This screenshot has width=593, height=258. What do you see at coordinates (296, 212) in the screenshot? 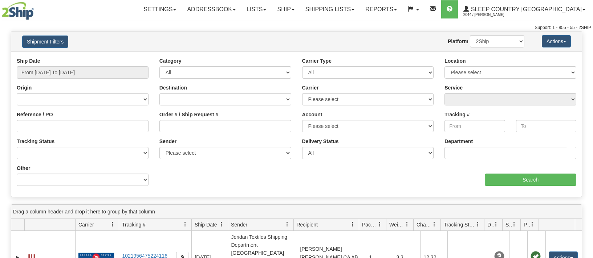
I see `div: grid grouping header` at bounding box center [296, 212].